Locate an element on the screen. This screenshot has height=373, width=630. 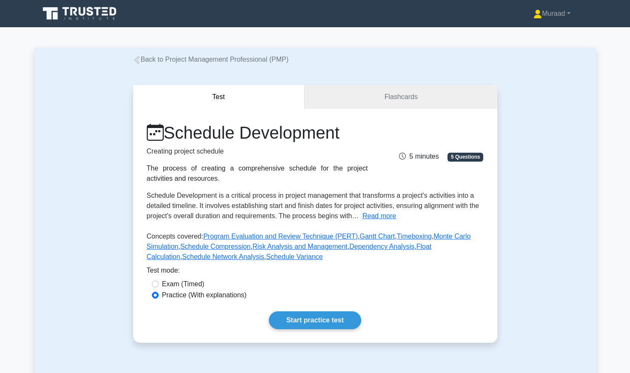
span: 5 Questions is located at coordinates (465, 157).